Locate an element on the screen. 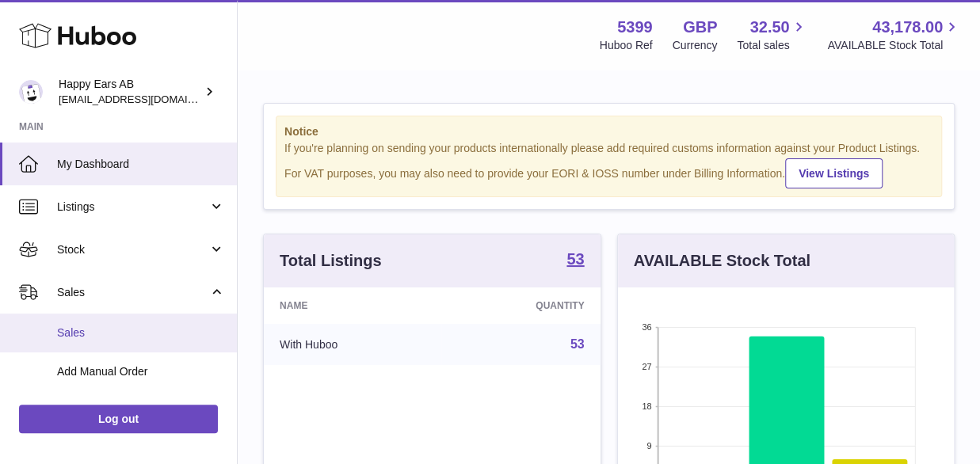 The height and width of the screenshot is (464, 980). text: 9 is located at coordinates (648, 446).